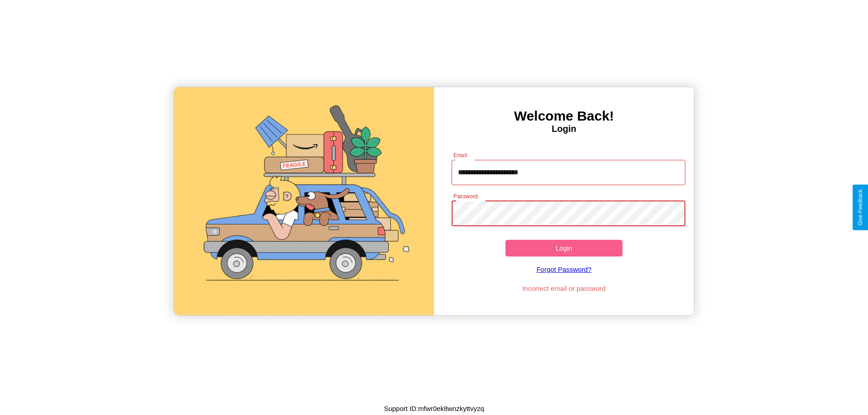  Describe the element at coordinates (465, 196) in the screenshot. I see `label: Password` at that location.